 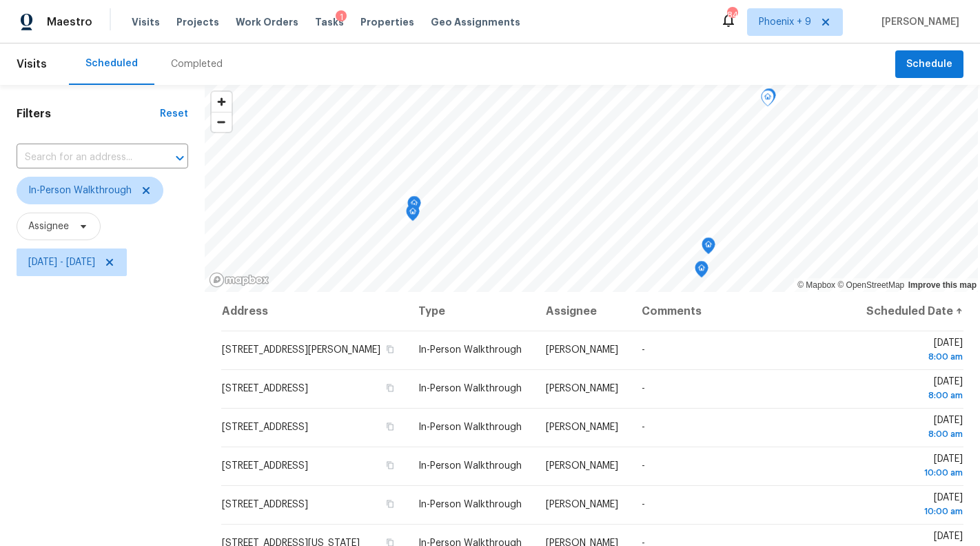 I want to click on h1: Filters, so click(x=89, y=114).